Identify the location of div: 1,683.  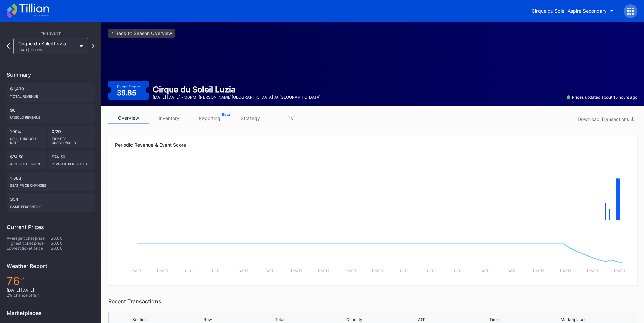
(51, 181).